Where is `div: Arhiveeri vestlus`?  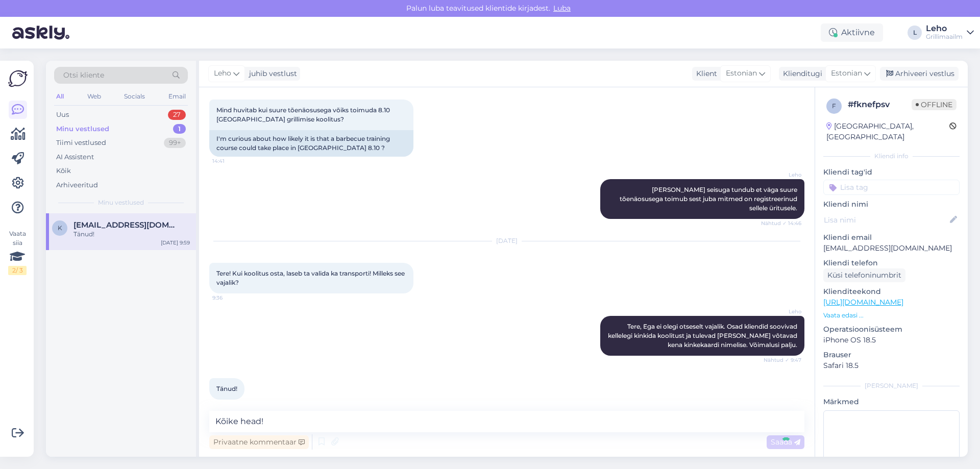
div: Arhiveeri vestlus is located at coordinates (920, 73).